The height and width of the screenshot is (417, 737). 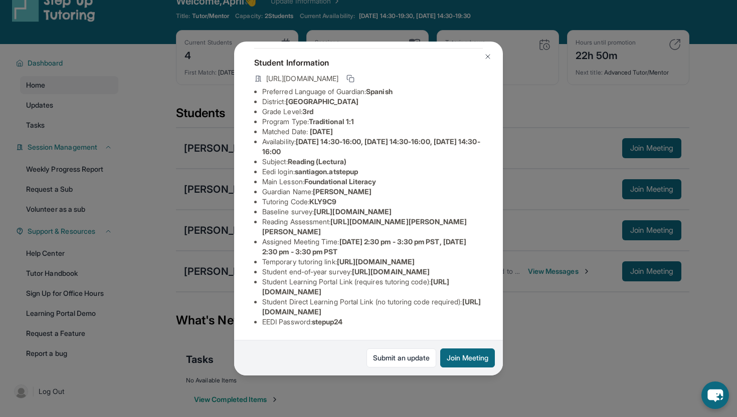 What do you see at coordinates (308, 111) in the screenshot?
I see `span: 3rd` at bounding box center [308, 111].